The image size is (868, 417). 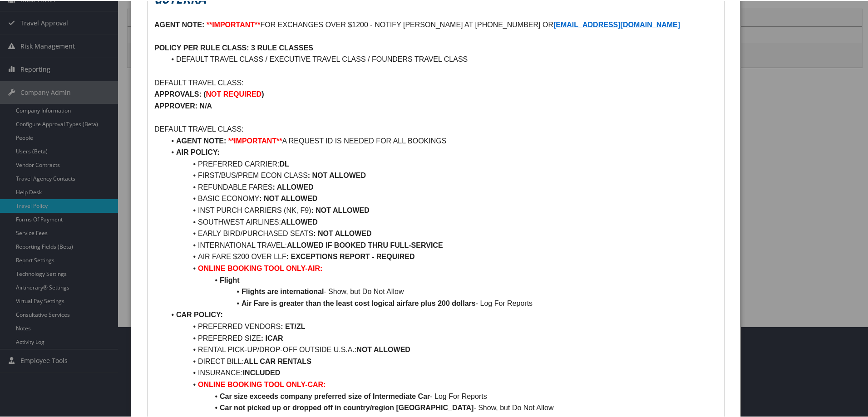 I want to click on strong: Car size exceeds company preferred size of Intermediate Car, so click(x=324, y=395).